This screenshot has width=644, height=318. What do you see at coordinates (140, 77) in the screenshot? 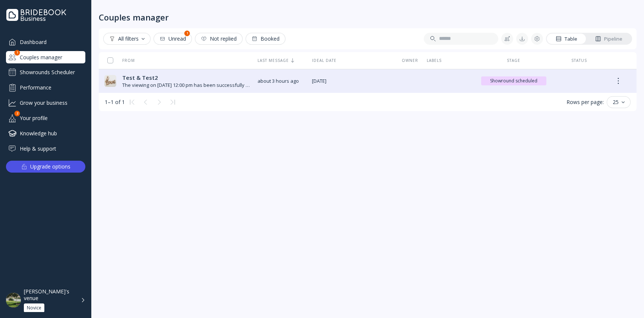
I see `span: Test & Test2` at bounding box center [140, 77].